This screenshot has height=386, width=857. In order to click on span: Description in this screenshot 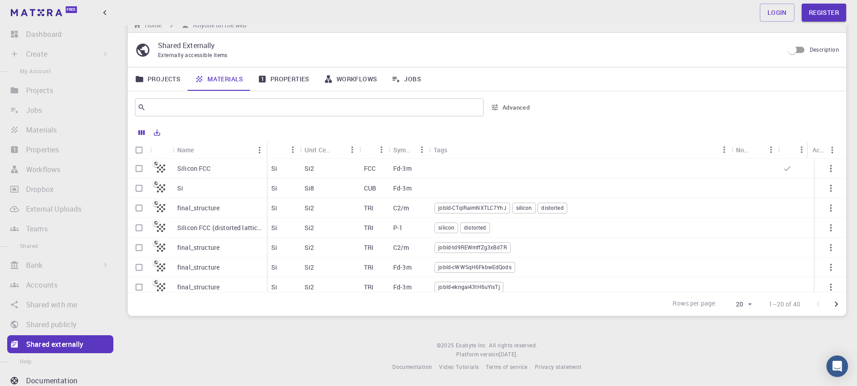, I will do `click(824, 49)`.